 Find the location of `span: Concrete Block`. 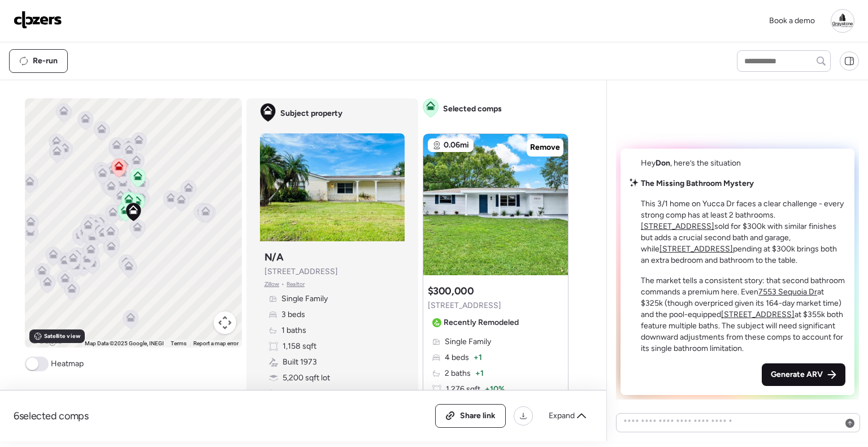

span: Concrete Block is located at coordinates (310, 394).